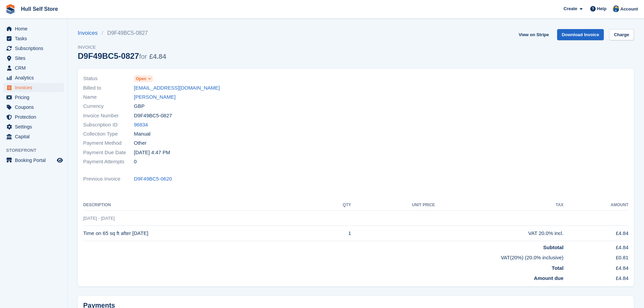 The image size is (644, 308). What do you see at coordinates (109, 125) in the screenshot?
I see `span: Subscription ID` at bounding box center [109, 125].